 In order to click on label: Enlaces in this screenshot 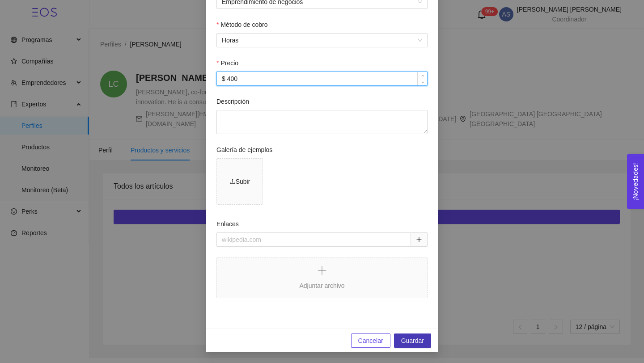, I will do `click(228, 224)`.